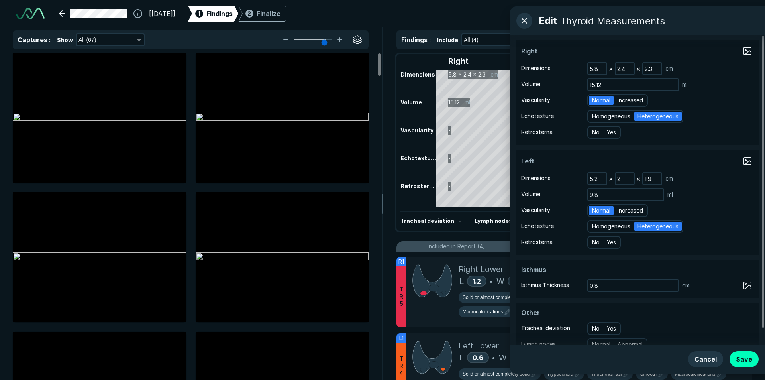 Image resolution: width=765 pixels, height=380 pixels. Describe the element at coordinates (735, 14) in the screenshot. I see `button: avatar-name` at that location.